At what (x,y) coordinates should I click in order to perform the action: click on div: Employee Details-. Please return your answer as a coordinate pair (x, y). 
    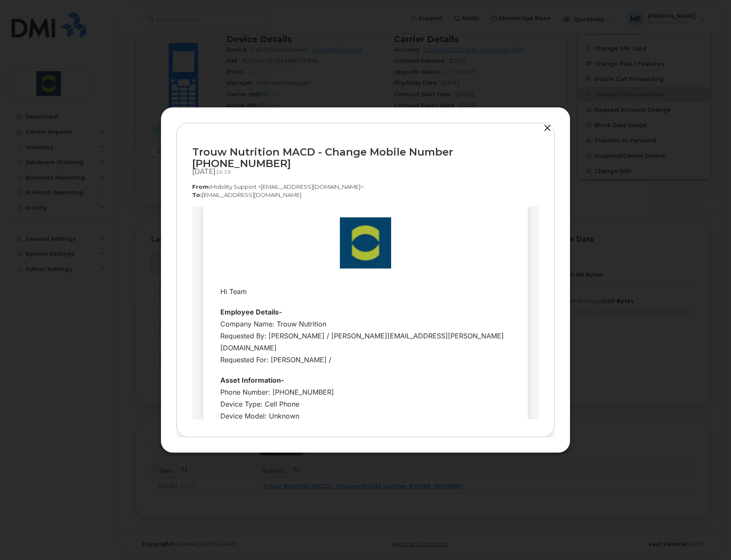
    Looking at the image, I should click on (174, 106).